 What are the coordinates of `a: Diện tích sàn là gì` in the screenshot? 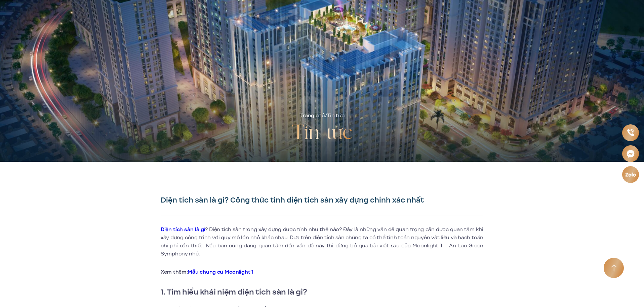 It's located at (183, 229).